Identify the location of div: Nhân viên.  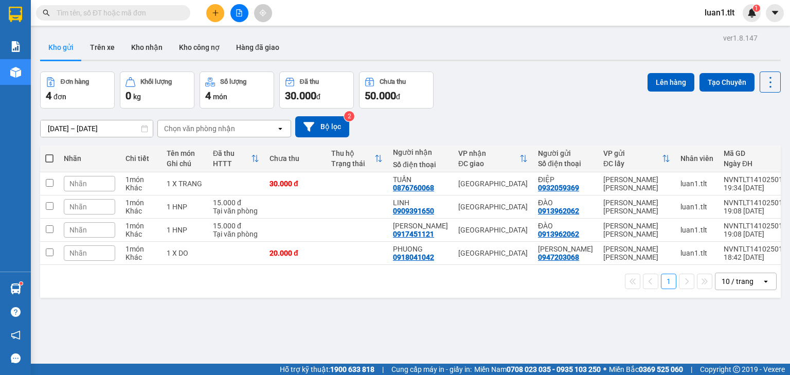
(697, 158).